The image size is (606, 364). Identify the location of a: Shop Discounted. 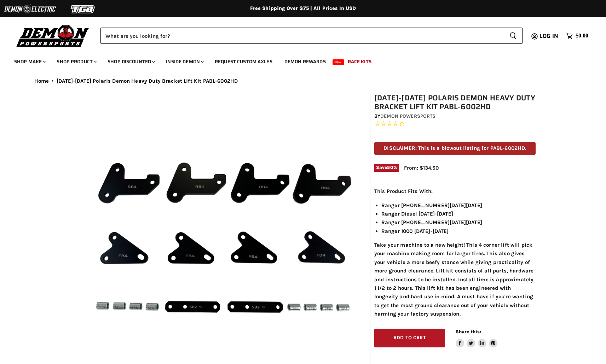
(131, 62).